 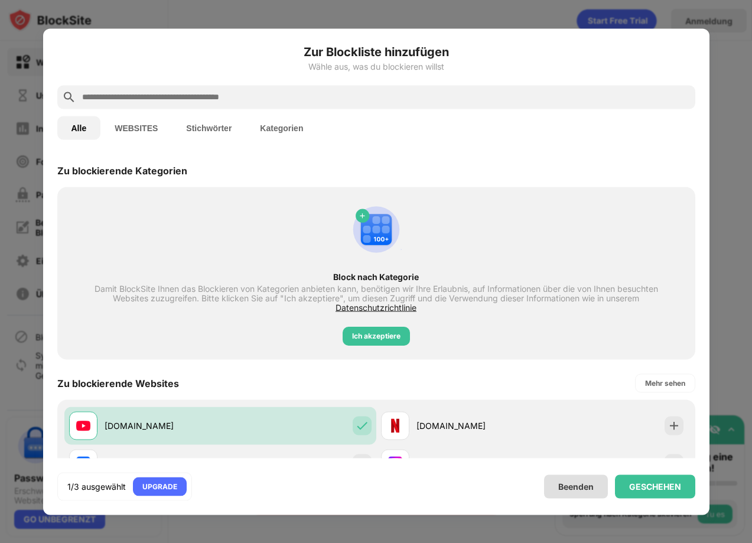 What do you see at coordinates (122, 170) in the screenshot?
I see `div: Zu blockierende Kategorien` at bounding box center [122, 170].